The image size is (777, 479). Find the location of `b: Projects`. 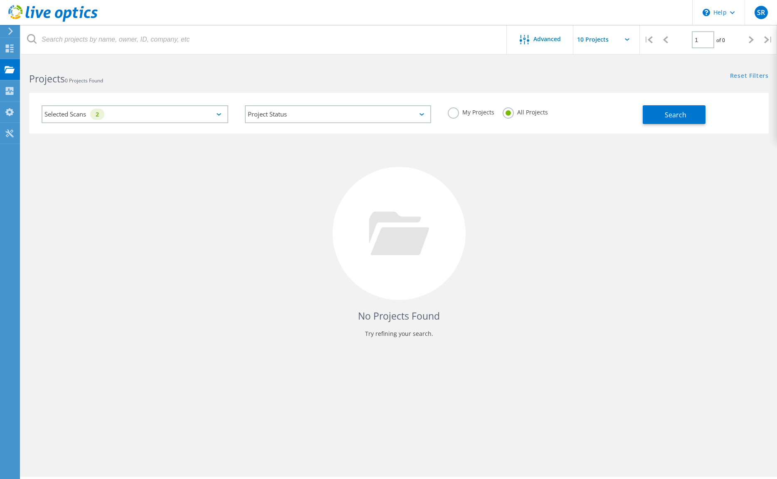

b: Projects is located at coordinates (47, 79).